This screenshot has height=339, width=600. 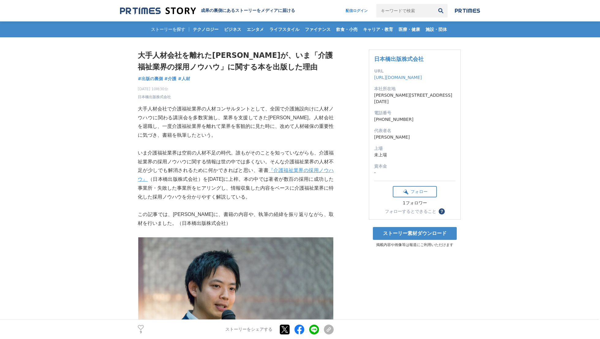 I want to click on button: フォロー, so click(x=414, y=191).